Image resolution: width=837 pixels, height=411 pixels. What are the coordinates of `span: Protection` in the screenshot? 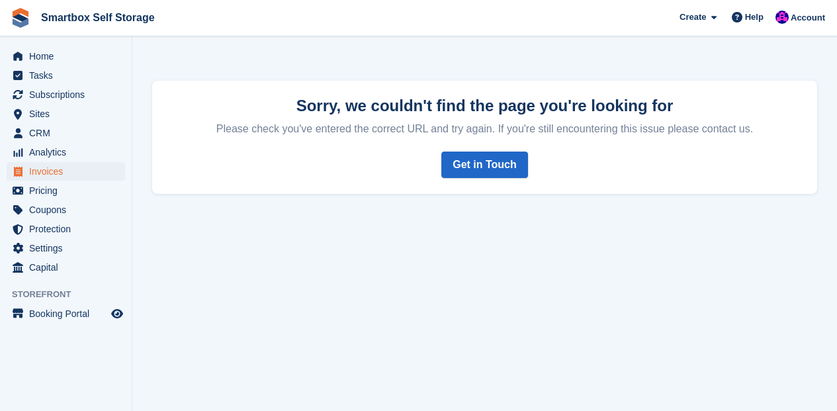 It's located at (69, 229).